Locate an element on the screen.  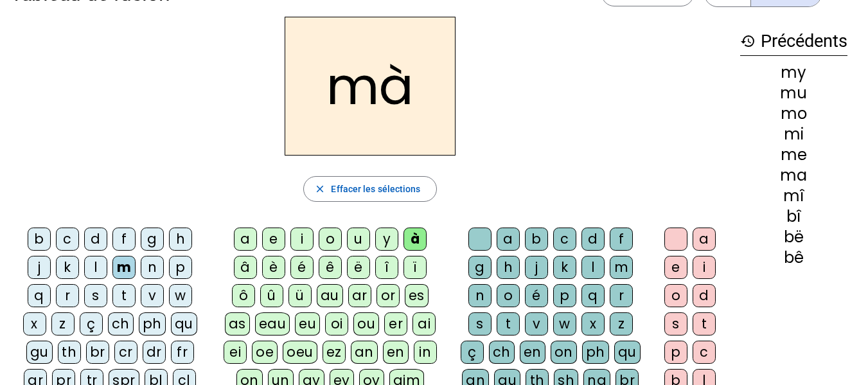
button: Effacer les sélections is located at coordinates (369, 189).